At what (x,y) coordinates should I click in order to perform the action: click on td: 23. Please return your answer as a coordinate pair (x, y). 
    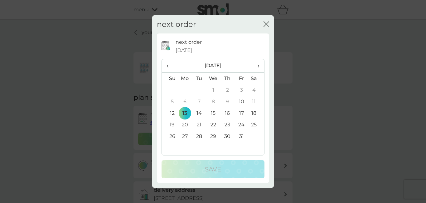
    Looking at the image, I should click on (228, 124).